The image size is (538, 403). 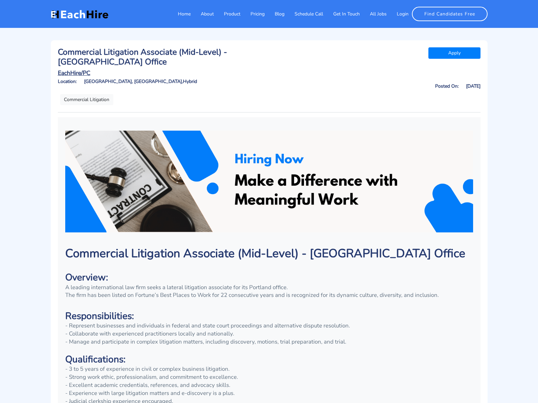 What do you see at coordinates (269, 360) in the screenshot?
I see `h2: Qualifications:` at bounding box center [269, 360].